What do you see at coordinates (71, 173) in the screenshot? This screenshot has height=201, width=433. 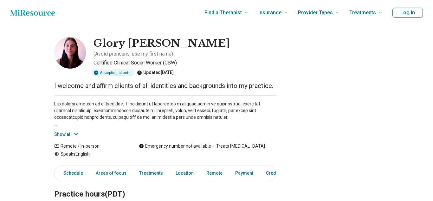 I see `a: Schedule` at bounding box center [71, 173].